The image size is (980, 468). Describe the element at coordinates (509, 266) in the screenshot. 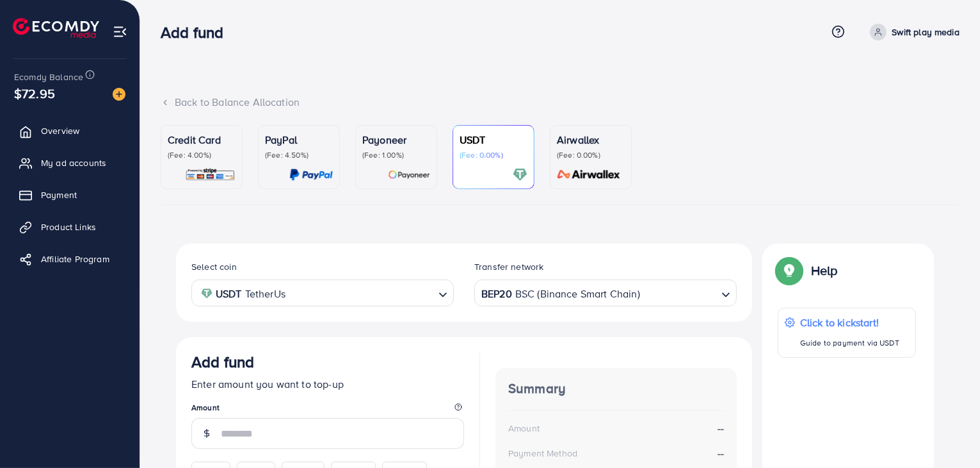

I see `label: Transfer network` at that location.